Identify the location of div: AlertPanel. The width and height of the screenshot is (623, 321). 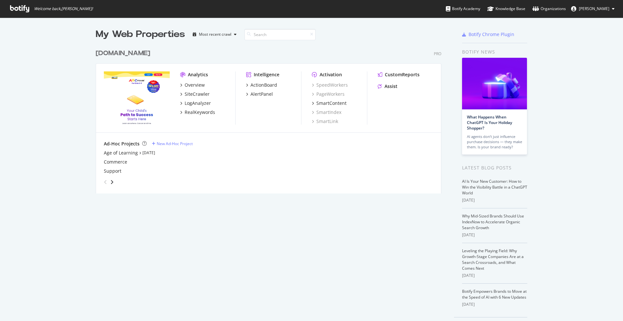
(261, 94).